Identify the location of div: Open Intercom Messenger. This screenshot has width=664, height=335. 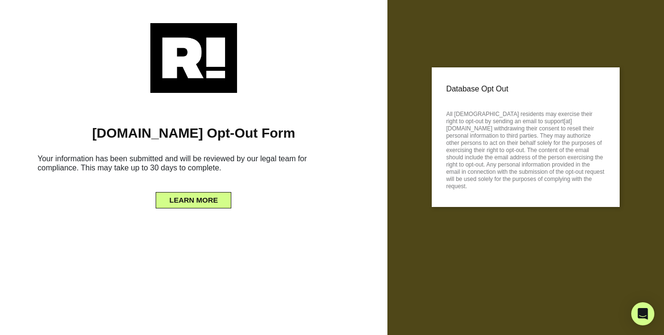
(643, 314).